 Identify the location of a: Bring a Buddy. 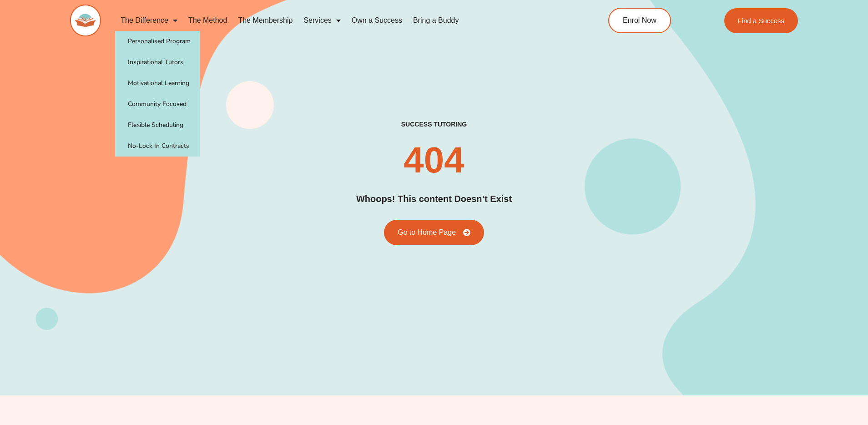
(436, 20).